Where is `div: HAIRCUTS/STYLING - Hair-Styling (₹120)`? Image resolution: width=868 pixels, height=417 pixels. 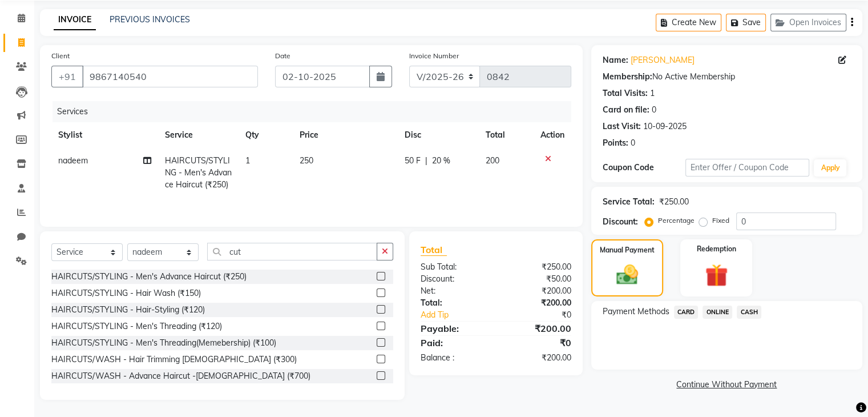
div: HAIRCUTS/STYLING - Hair-Styling (₹120) is located at coordinates (128, 310).